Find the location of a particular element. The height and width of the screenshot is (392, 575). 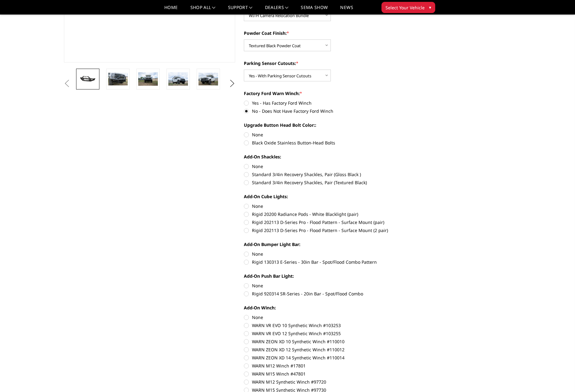

a: Dealers is located at coordinates (276, 9).